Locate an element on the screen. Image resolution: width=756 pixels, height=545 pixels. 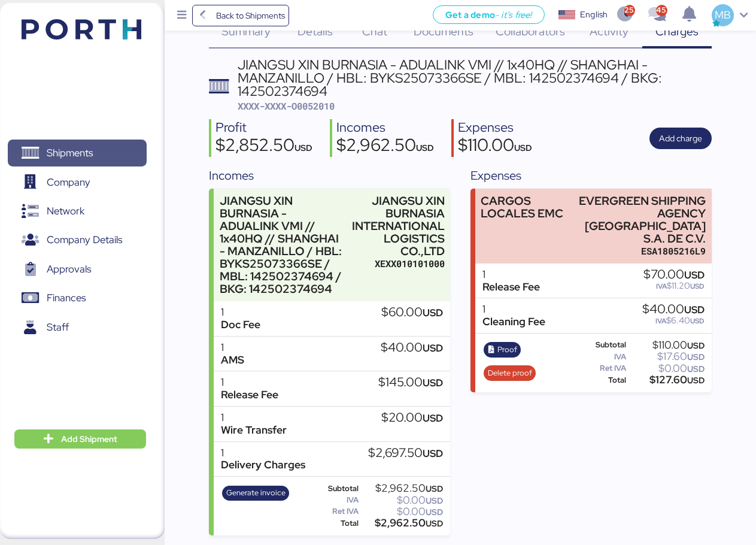
div: IVA is located at coordinates (601, 357).